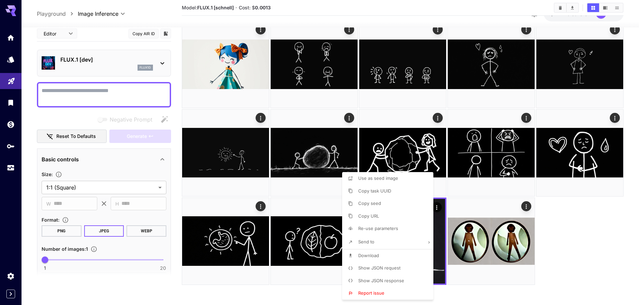 This screenshot has width=644, height=305. What do you see at coordinates (378, 229) in the screenshot?
I see `span: Re-use parameters` at bounding box center [378, 229].